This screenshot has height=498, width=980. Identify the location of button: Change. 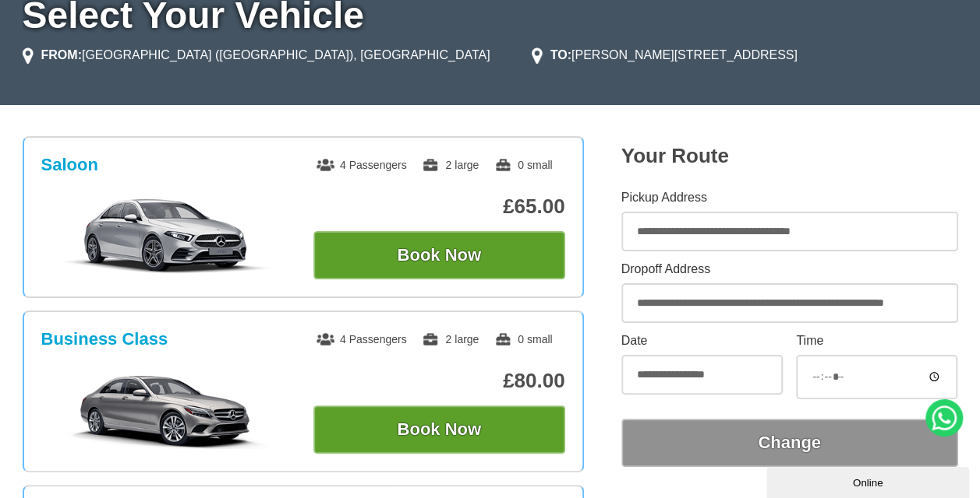
(790, 443).